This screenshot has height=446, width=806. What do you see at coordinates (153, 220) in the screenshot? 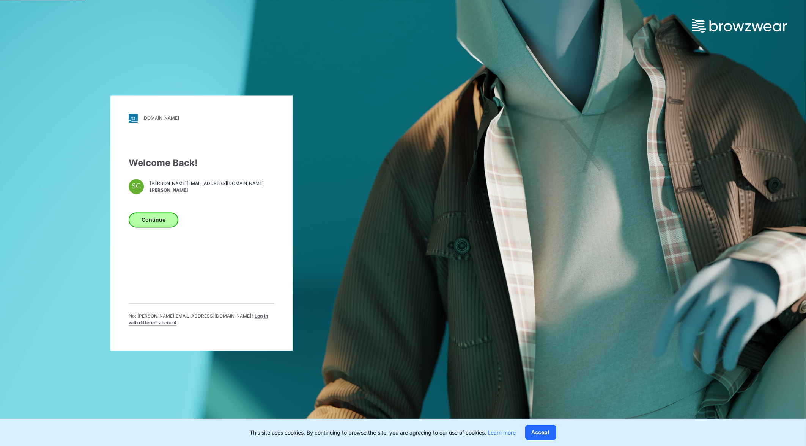
I see `button: Continue` at bounding box center [153, 220].